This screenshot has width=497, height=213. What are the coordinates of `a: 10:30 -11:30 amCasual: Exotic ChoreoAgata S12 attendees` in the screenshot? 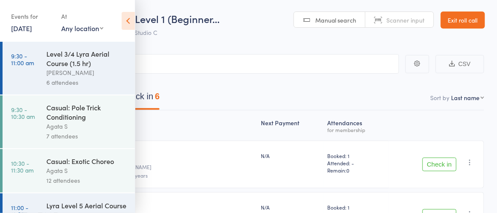 It's located at (68, 170).